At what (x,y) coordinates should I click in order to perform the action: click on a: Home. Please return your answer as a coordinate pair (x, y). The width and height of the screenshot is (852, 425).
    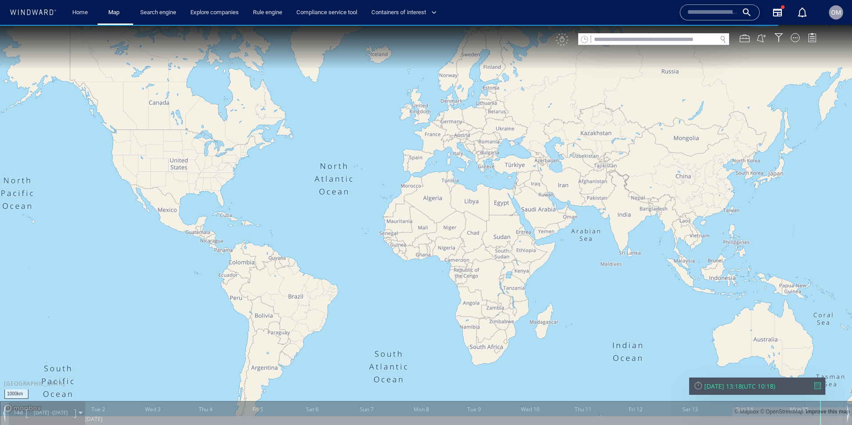
    Looking at the image, I should click on (80, 12).